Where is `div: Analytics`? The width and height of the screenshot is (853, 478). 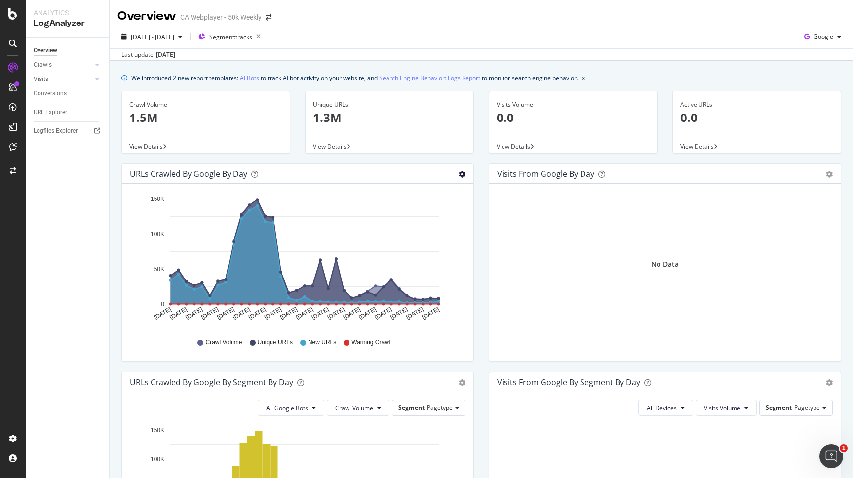
div: Analytics is located at coordinates (67, 13).